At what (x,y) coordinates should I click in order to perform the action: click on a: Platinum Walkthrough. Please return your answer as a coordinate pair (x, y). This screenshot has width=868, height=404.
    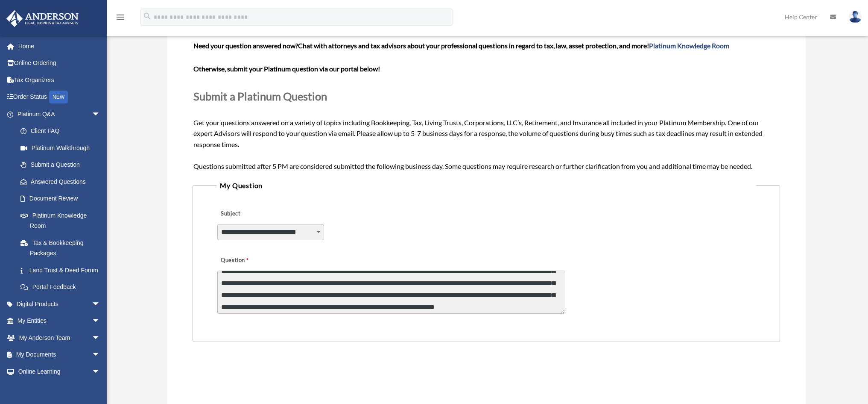
    Looking at the image, I should click on (63, 148).